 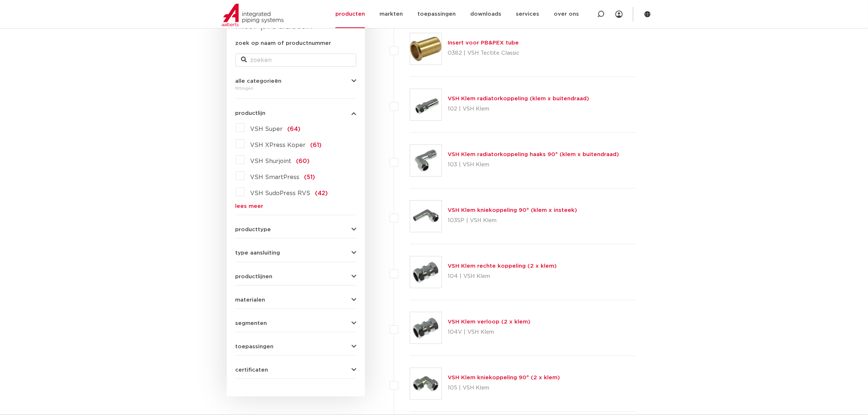 I want to click on button: productlijnen, so click(x=296, y=276).